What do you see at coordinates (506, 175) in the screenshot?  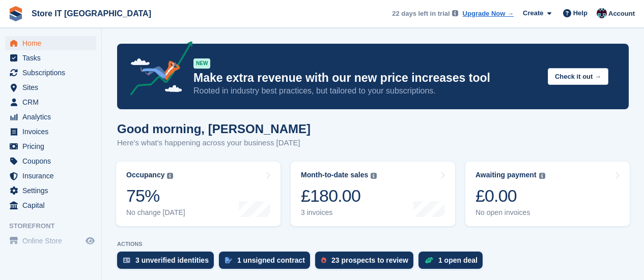 I see `div: Awaiting payment` at bounding box center [506, 175].